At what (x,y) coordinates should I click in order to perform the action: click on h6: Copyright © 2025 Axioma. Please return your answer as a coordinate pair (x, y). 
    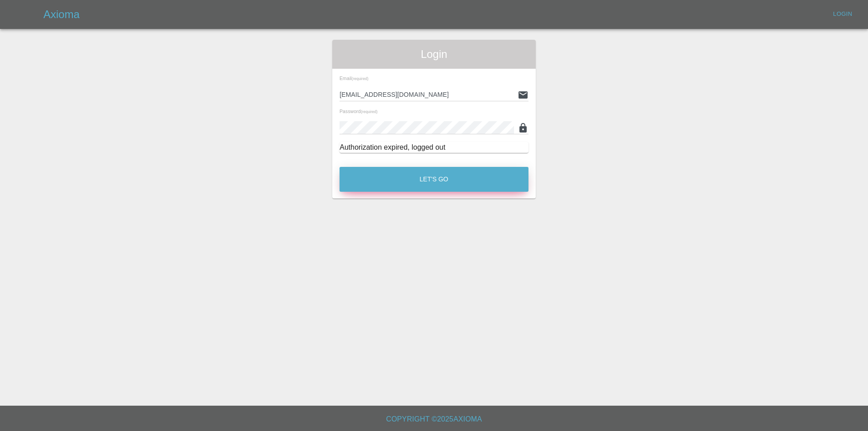
    Looking at the image, I should click on (434, 420).